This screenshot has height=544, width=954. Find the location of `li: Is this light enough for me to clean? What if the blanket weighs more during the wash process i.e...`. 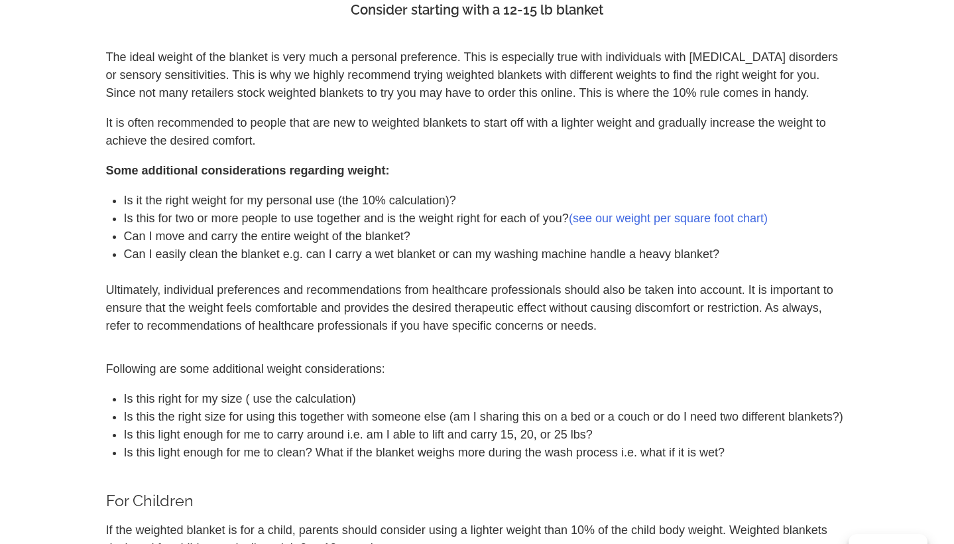

li: Is this light enough for me to clean? What if the blanket weighs more during the wash process i.e... is located at coordinates (486, 452).